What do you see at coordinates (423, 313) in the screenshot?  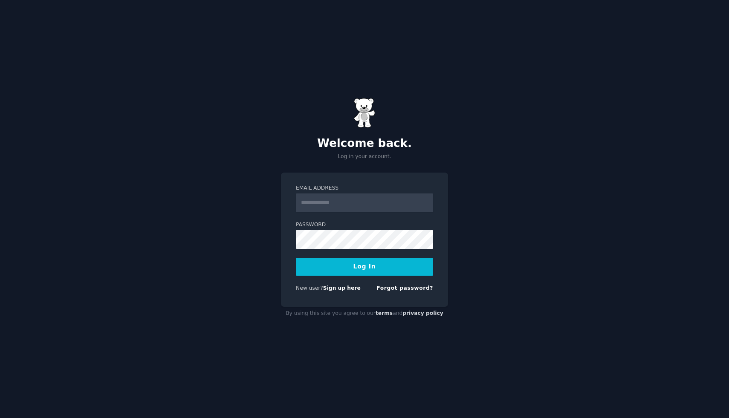 I see `a: privacy policy` at bounding box center [423, 313].